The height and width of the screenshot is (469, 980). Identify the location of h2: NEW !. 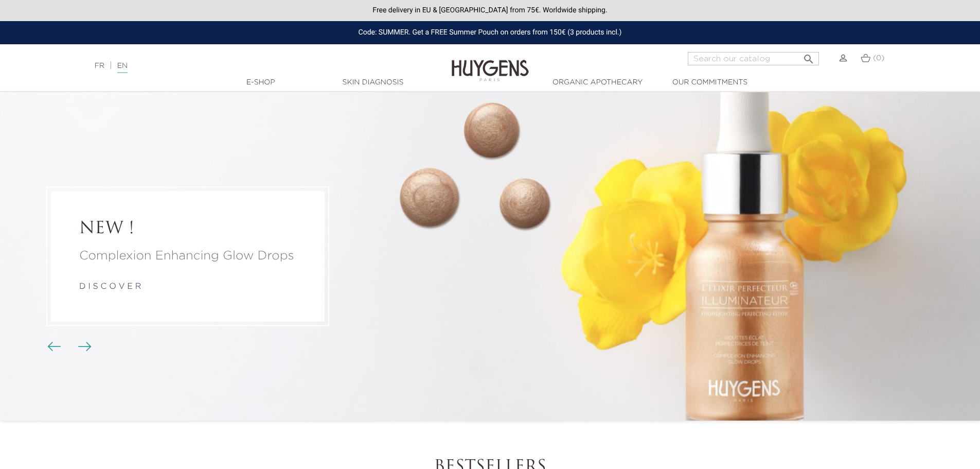
(188, 229).